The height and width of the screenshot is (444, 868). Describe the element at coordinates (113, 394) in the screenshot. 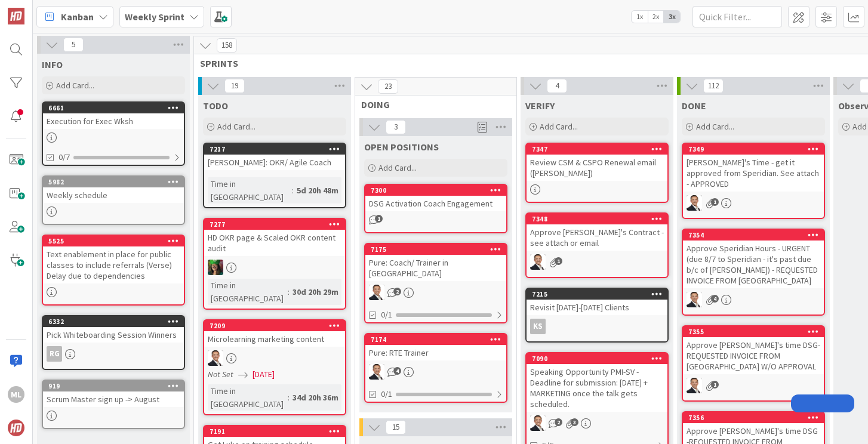

I see `div: 919Scrum Master sign up -> August` at that location.